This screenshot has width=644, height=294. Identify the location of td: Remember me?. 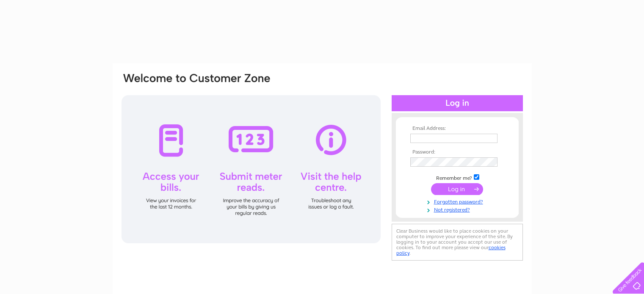
(457, 177).